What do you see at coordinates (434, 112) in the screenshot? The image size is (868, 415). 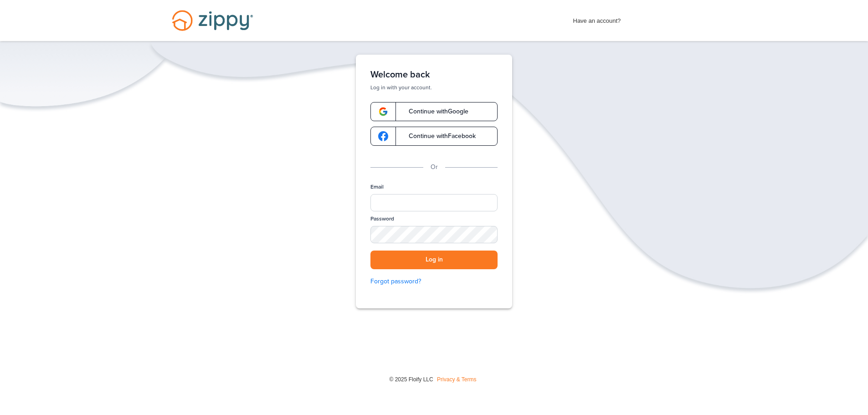 I see `span: Continue with Google` at bounding box center [434, 112].